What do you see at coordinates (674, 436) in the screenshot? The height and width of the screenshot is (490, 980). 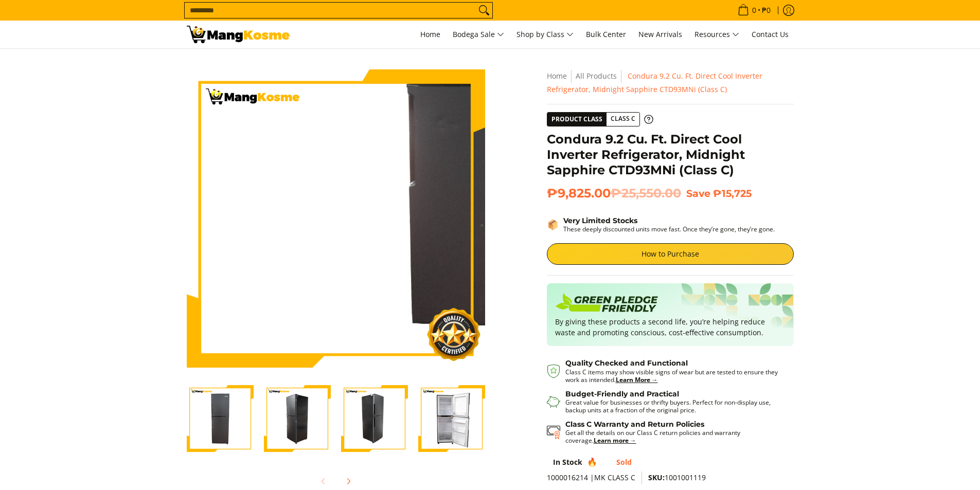 I see `p: Get all the details on our Class C return policies and warranty coverage.` at bounding box center [674, 436].